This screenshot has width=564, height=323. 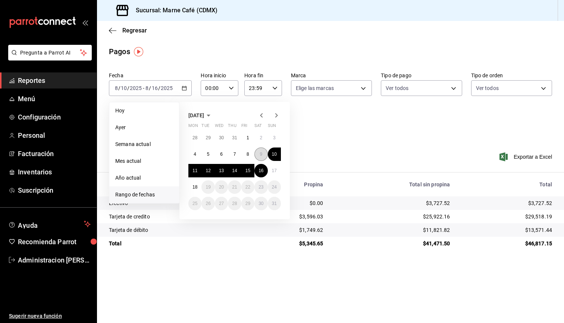 I want to click on span: Recomienda Parrot, so click(x=54, y=241).